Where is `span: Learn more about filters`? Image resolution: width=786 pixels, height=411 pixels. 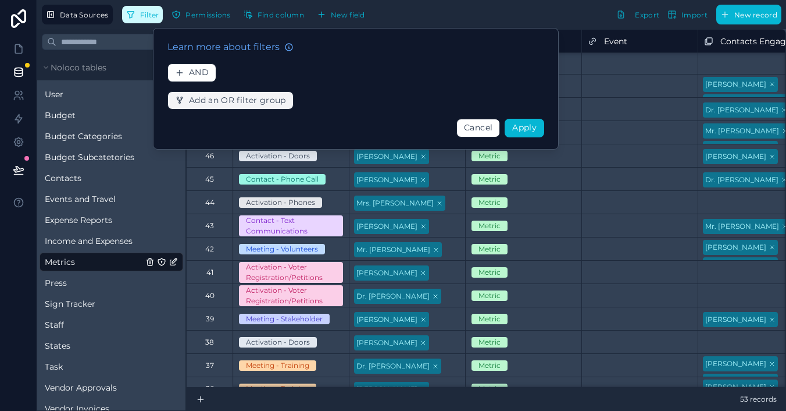 span: Learn more about filters is located at coordinates (223, 47).